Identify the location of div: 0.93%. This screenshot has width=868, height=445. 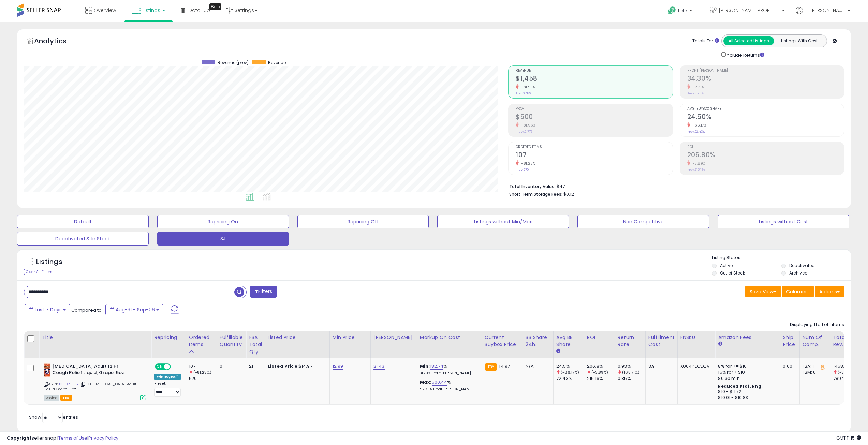
(631, 366).